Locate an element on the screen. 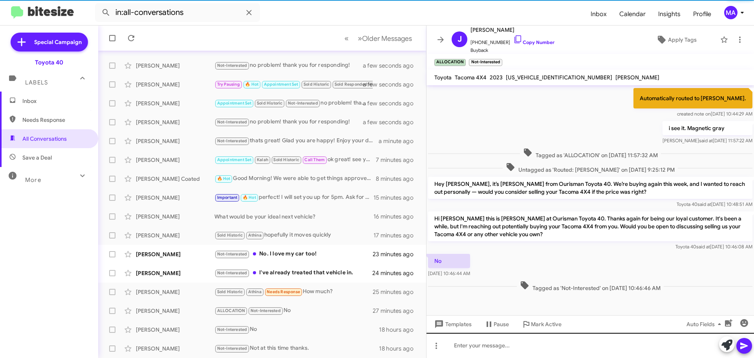 This screenshot has width=754, height=358. span: Kalah is located at coordinates (262, 159).